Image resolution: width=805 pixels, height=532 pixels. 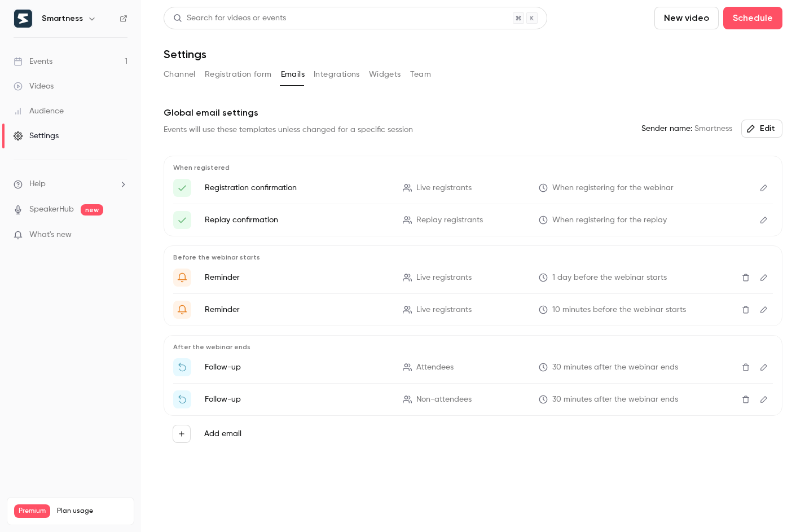 I want to click on li: {{ event_name }} is about to go live, so click(x=472, y=310).